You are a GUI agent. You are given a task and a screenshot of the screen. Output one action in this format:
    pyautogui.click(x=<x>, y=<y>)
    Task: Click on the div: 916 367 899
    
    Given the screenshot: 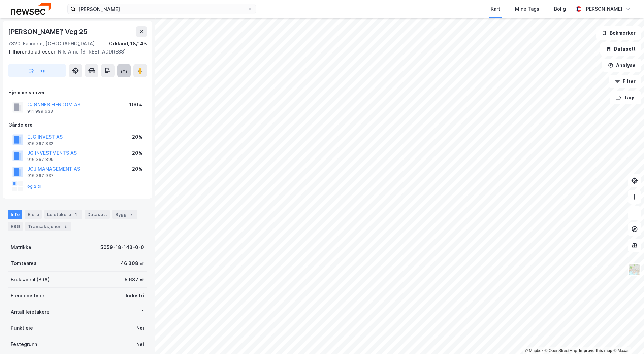 What is the action you would take?
    pyautogui.click(x=40, y=160)
    